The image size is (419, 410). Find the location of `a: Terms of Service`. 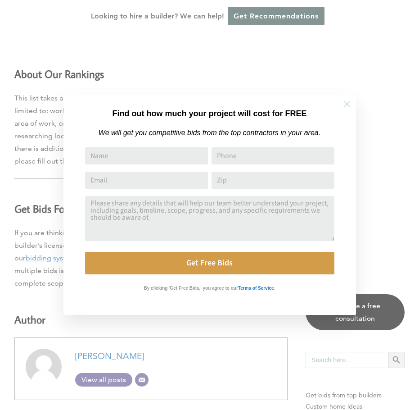

a: Terms of Service is located at coordinates (256, 287).